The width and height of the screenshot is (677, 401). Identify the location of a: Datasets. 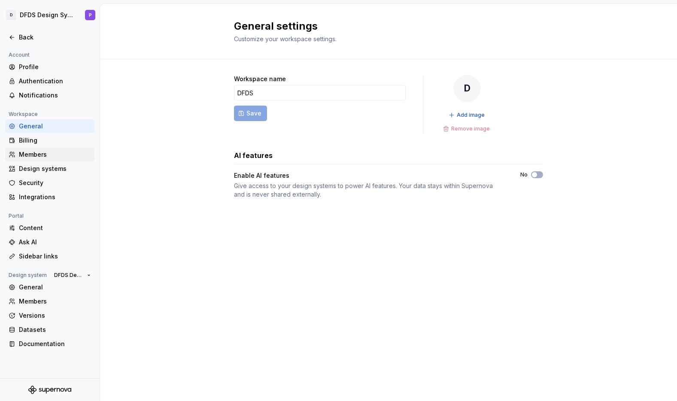
(50, 330).